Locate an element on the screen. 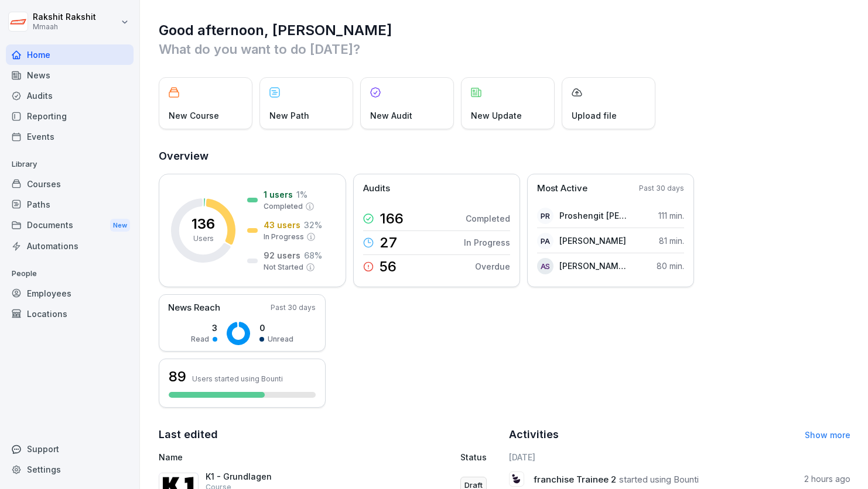  div: New is located at coordinates (120, 225).